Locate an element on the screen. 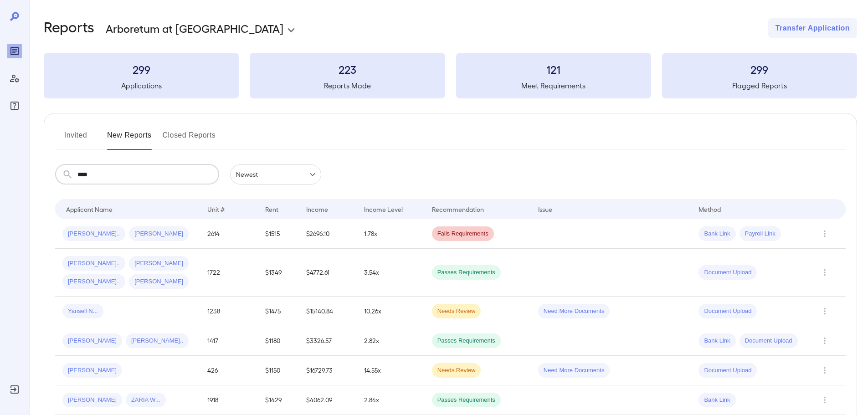 This screenshot has height=415, width=868. button: New Reports is located at coordinates (129, 139).